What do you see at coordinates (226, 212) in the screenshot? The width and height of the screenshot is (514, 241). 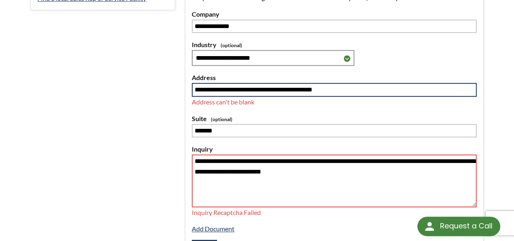 I see `span: Inquiry Recaptcha Failed` at bounding box center [226, 212].